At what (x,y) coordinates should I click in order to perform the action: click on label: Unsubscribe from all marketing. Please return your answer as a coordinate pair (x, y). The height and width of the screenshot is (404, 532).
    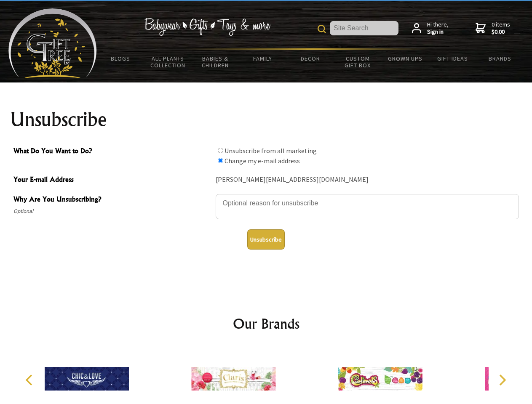
    Looking at the image, I should click on (270, 151).